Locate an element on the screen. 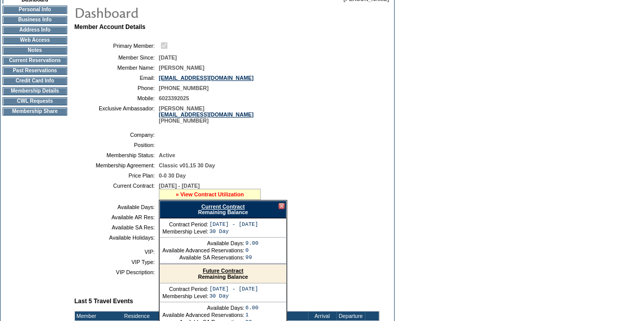 The width and height of the screenshot is (644, 321). td: Address Info is located at coordinates (35, 30).